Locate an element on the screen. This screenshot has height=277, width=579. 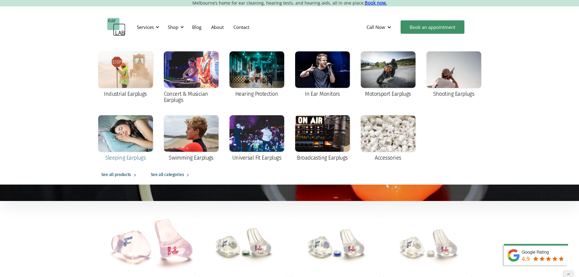
div: See all products is located at coordinates (116, 175).